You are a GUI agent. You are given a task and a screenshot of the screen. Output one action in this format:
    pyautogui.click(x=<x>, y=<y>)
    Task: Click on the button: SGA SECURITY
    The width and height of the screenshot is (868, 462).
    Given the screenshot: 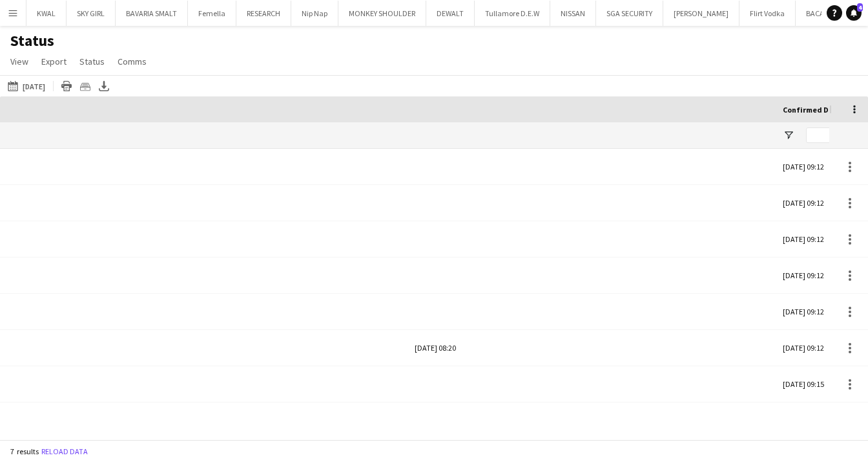 What is the action you would take?
    pyautogui.click(x=630, y=13)
    